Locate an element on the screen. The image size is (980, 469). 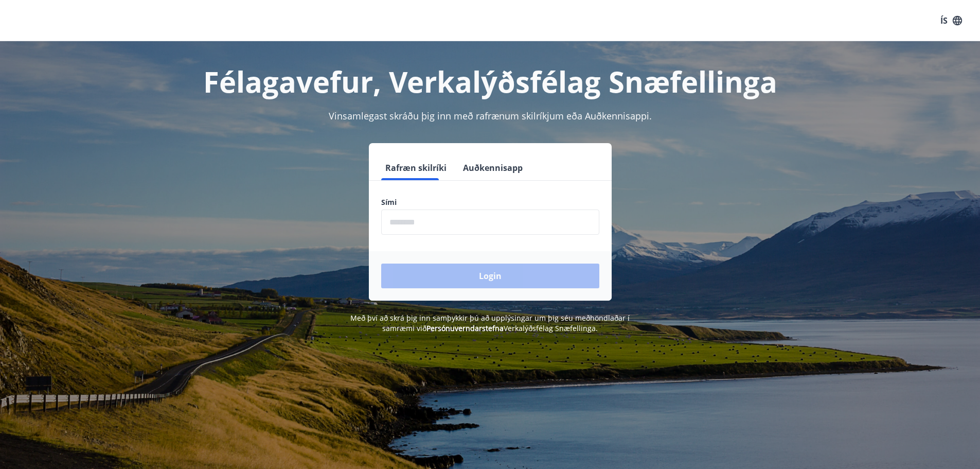
button: Auðkennisapp is located at coordinates (493, 167).